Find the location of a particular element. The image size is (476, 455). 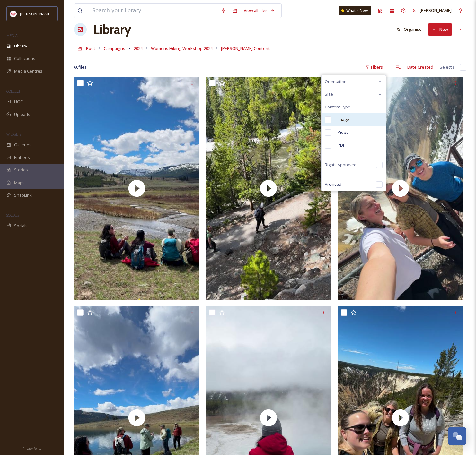

span: Rights Approved is located at coordinates (340, 165).